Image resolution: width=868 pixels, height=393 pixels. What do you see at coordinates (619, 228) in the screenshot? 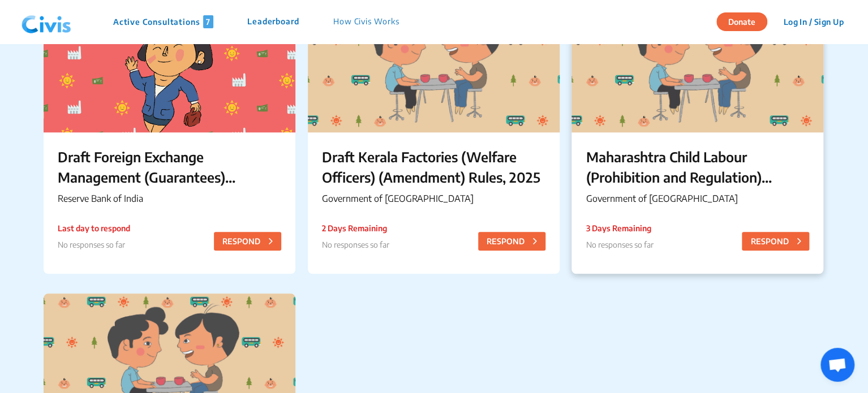
I see `p: 3 Days Remaining` at bounding box center [619, 228].